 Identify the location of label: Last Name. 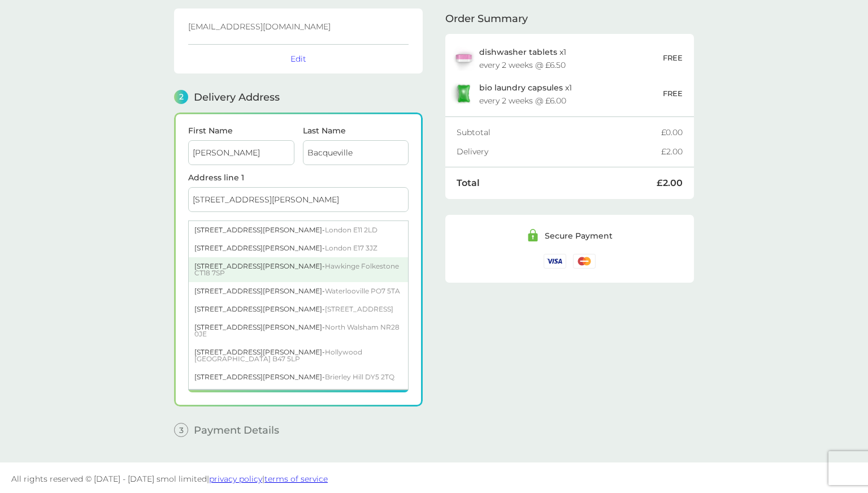
(356, 130).